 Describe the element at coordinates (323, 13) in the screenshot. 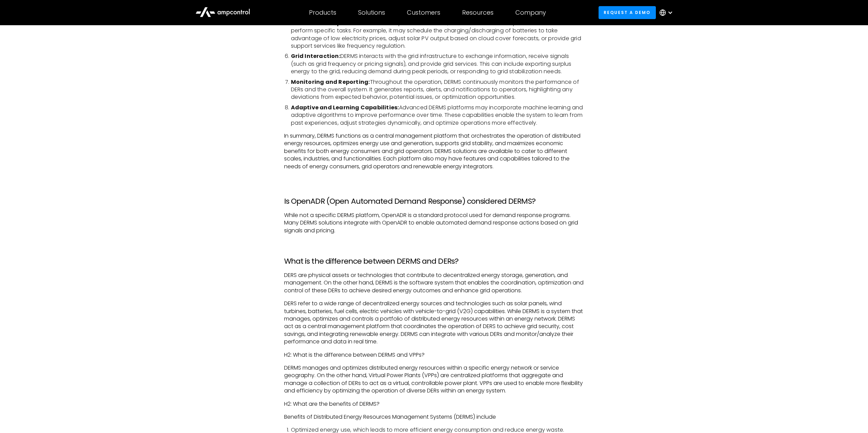

I see `div: Products` at that location.